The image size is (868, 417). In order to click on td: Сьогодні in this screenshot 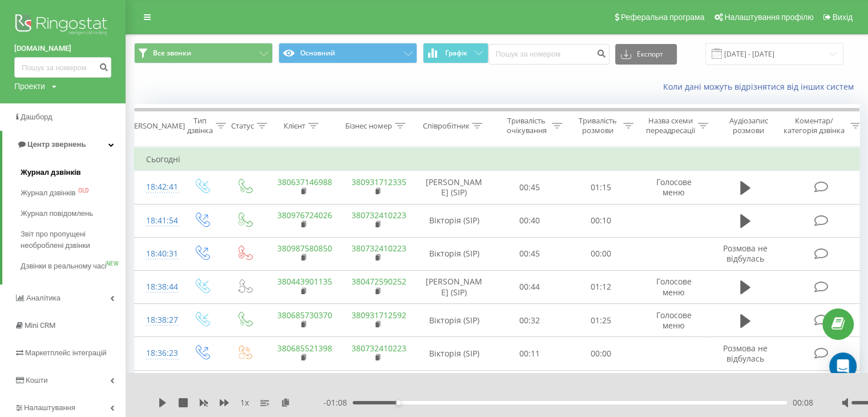, I will do `click(500, 159)`.